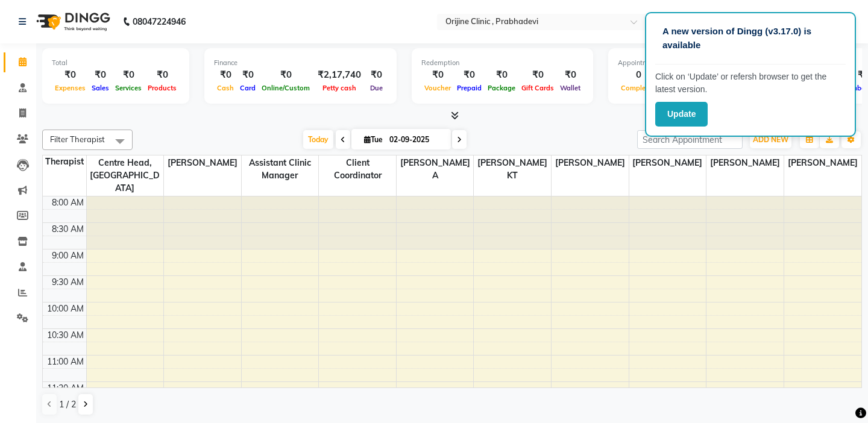  I want to click on div: Redemption, so click(502, 63).